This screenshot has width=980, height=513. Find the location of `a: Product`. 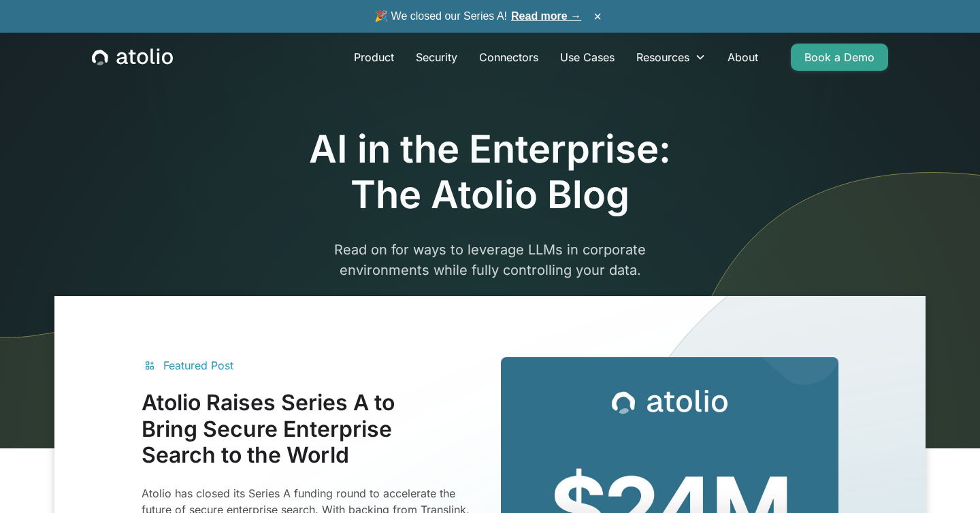

a: Product is located at coordinates (373, 58).